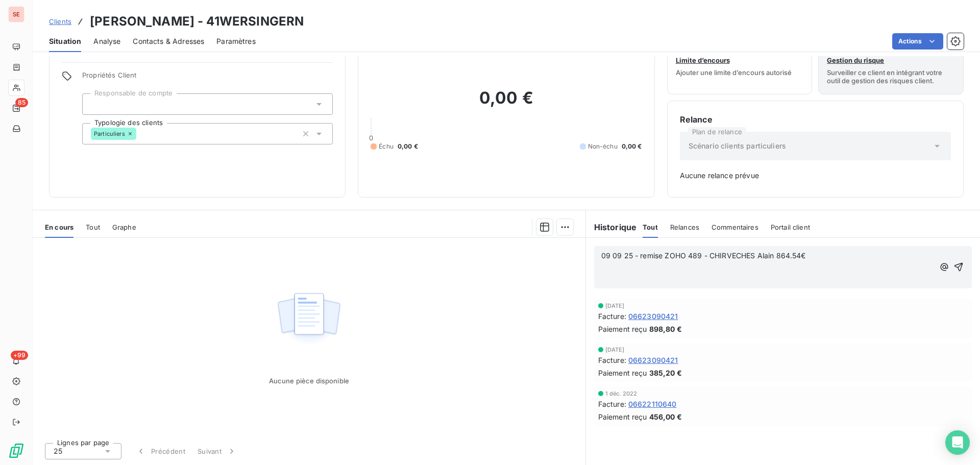  What do you see at coordinates (815, 119) in the screenshot?
I see `h6: Relance` at bounding box center [815, 119].